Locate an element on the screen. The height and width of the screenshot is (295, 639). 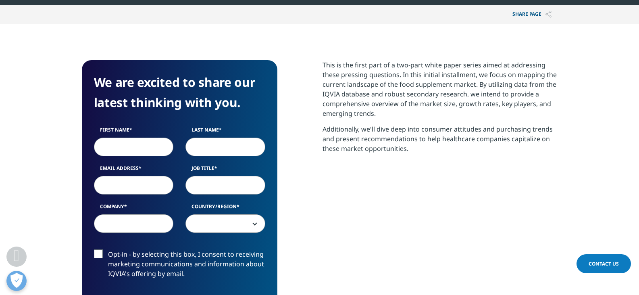
label: Opt-in - by selecting this box, I consent to receiving marketing communications and information a... is located at coordinates (179, 266).